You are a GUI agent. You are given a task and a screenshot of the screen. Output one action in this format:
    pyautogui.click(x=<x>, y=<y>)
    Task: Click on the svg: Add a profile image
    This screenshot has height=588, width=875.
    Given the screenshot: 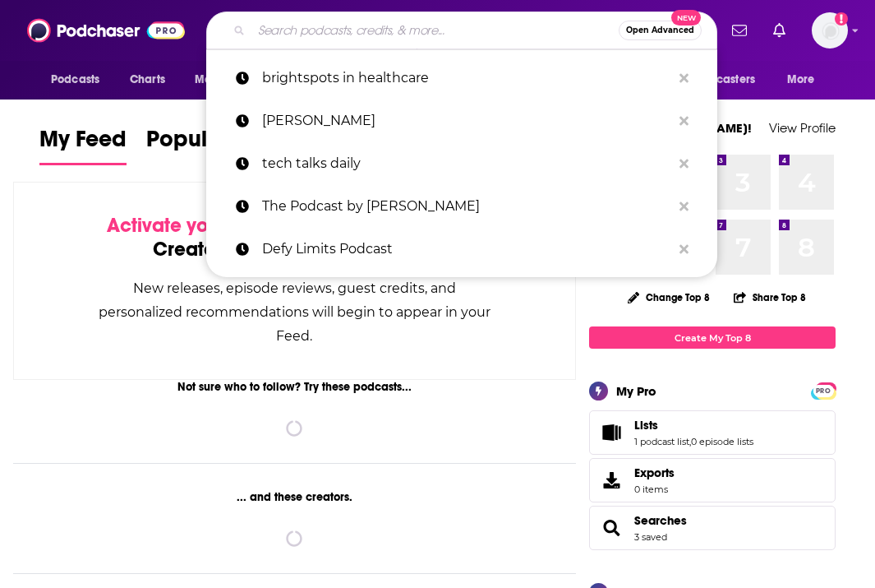 What is the action you would take?
    pyautogui.click(x=842, y=19)
    